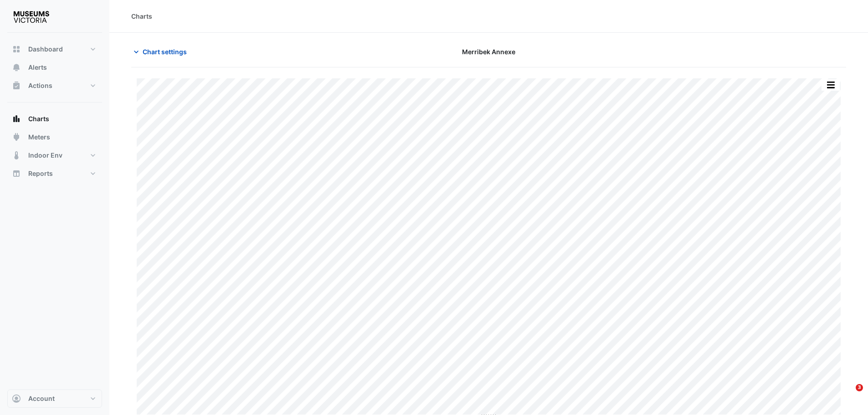  I want to click on span: 3, so click(859, 388).